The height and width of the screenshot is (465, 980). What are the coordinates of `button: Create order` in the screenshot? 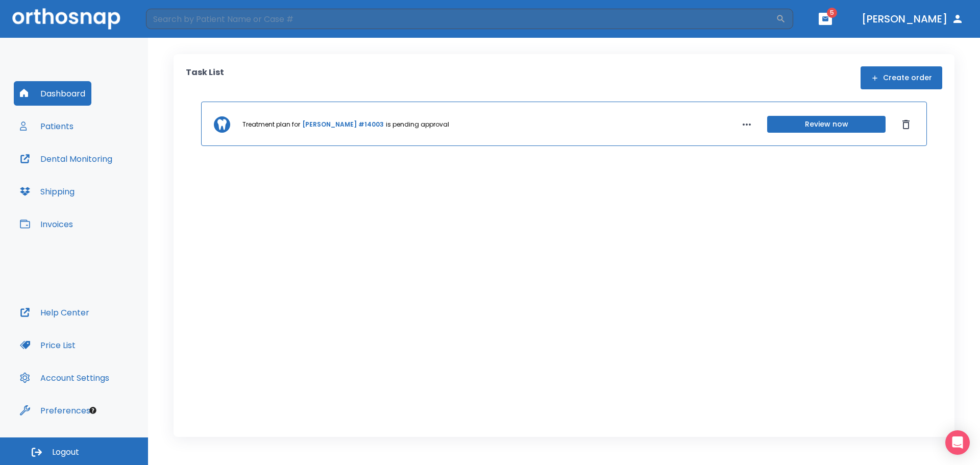 It's located at (902, 78).